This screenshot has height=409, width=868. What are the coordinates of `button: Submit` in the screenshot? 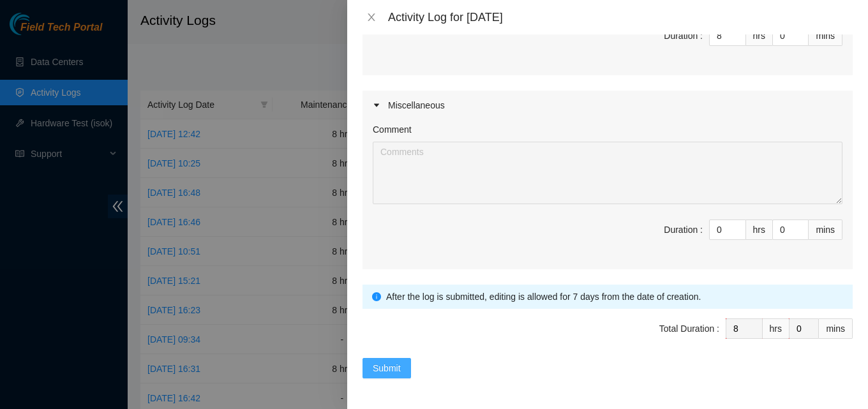 It's located at (387, 368).